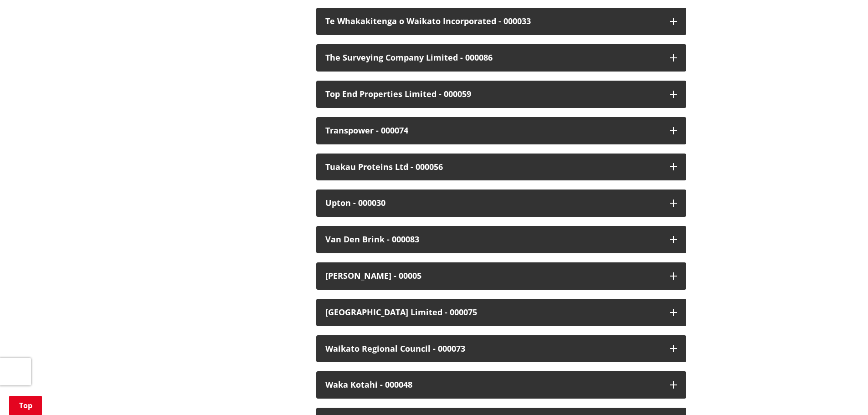 Image resolution: width=868 pixels, height=415 pixels. I want to click on button: Upton - 000030, so click(501, 204).